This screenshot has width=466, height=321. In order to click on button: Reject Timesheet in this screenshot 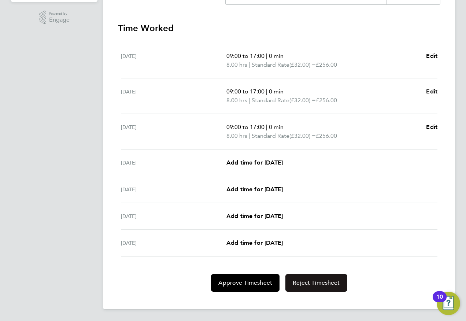, I will do `click(316, 283)`.